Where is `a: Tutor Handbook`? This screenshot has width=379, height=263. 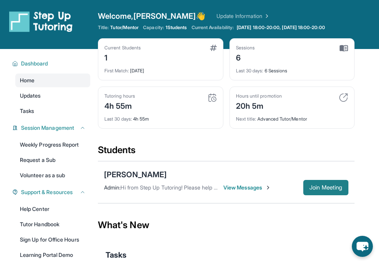
a: Tutor Handbook is located at coordinates (53, 224).